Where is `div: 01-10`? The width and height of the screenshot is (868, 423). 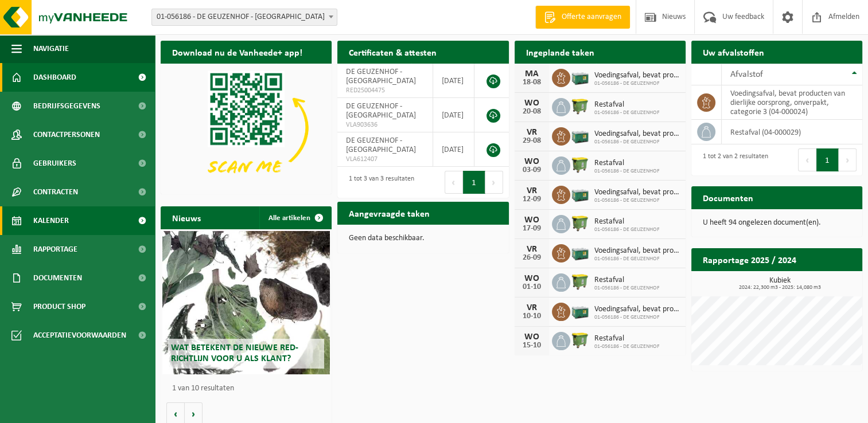
div: 01-10 is located at coordinates (532, 287).